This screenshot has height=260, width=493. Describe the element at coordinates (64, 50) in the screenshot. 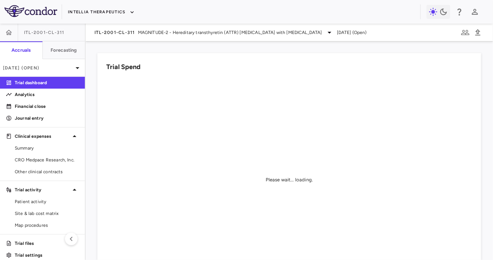

I see `h6: Forecasting` at that location.